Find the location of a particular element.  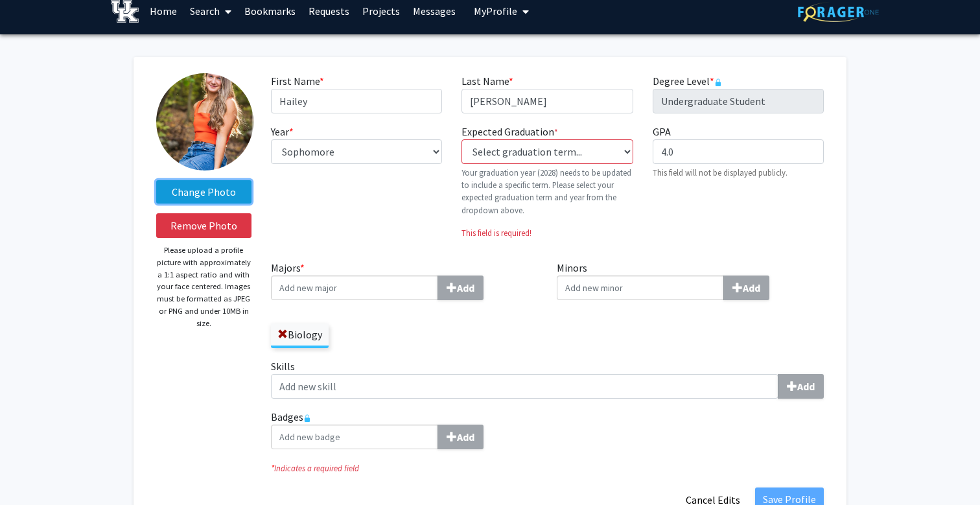

img: ForagerOne Logo is located at coordinates (839, 11).